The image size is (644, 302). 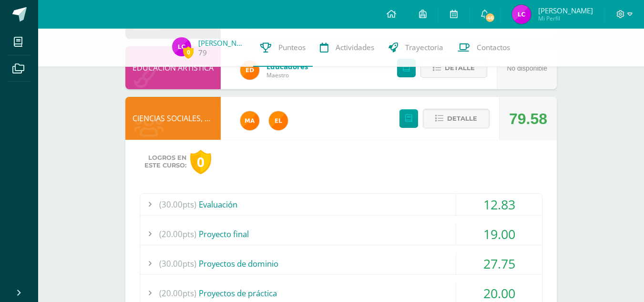 What do you see at coordinates (424, 48) in the screenshot?
I see `span: Trayectoria` at bounding box center [424, 48].